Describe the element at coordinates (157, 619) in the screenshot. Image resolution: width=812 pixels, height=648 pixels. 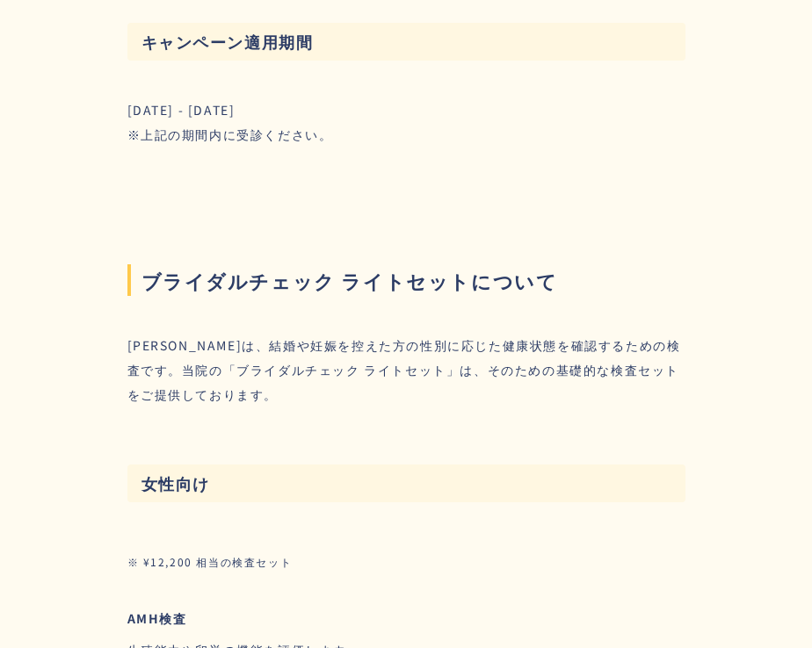
I see `span: AMH検査` at that location.